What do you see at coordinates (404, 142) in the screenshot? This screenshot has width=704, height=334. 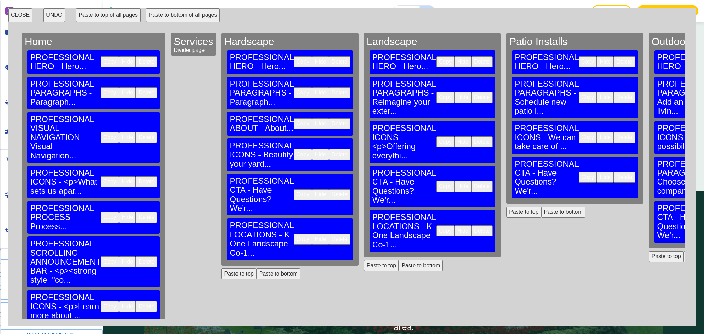 I see `h3: PROFESSIONAL ICONS - <p>Offering everythi...` at bounding box center [404, 142].